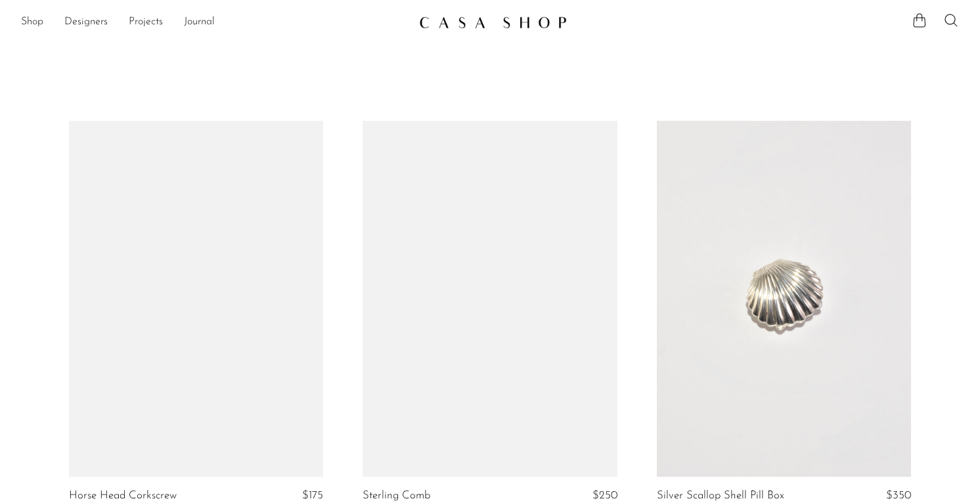 The image size is (980, 503). What do you see at coordinates (32, 22) in the screenshot?
I see `a: Shop` at bounding box center [32, 22].